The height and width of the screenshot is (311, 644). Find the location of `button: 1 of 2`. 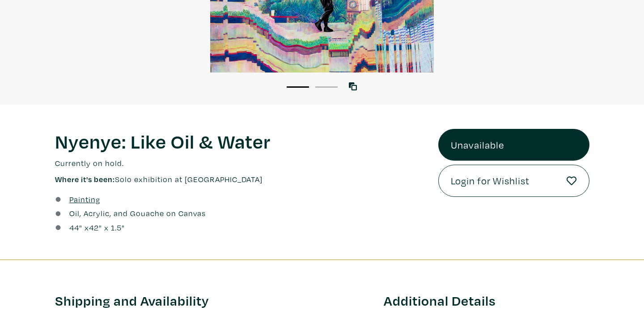

button: 1 of 2 is located at coordinates (298, 87).